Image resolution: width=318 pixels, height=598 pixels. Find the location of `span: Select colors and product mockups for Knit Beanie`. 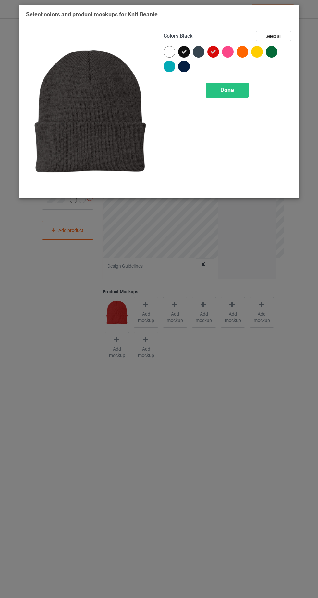

span: Select colors and product mockups for Knit Beanie is located at coordinates (92, 14).